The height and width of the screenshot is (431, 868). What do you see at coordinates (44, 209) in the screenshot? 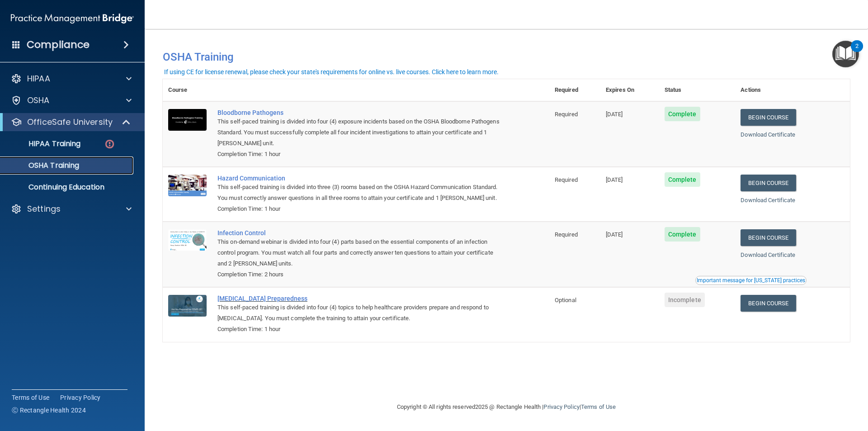
I see `p: Settings` at bounding box center [44, 209].